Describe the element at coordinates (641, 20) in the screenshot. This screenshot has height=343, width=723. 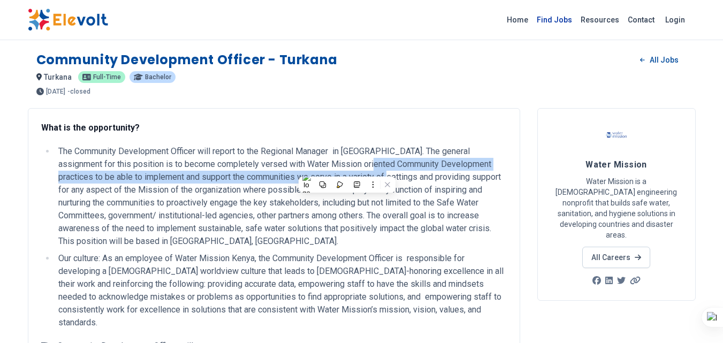
I see `a: Contact` at that location.